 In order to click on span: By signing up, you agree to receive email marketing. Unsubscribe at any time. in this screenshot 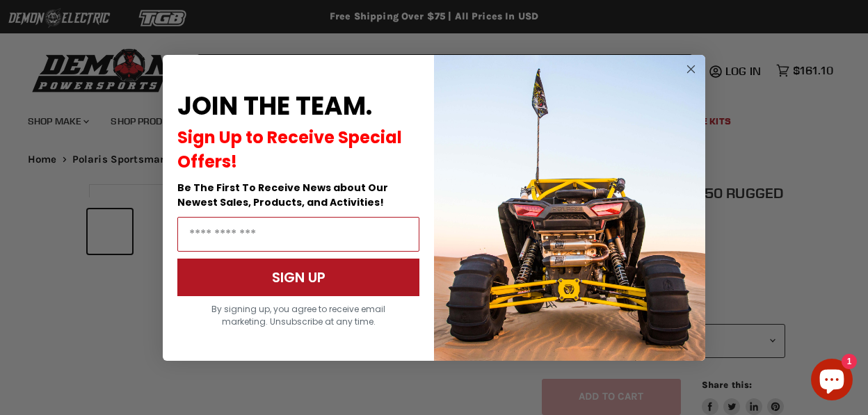, I will do `click(299, 315)`.